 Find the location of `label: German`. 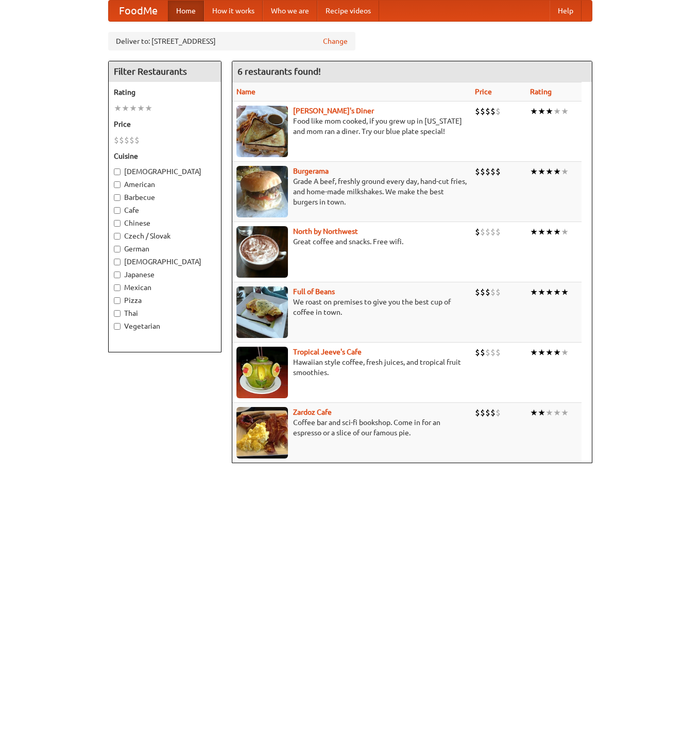

label: German is located at coordinates (165, 249).